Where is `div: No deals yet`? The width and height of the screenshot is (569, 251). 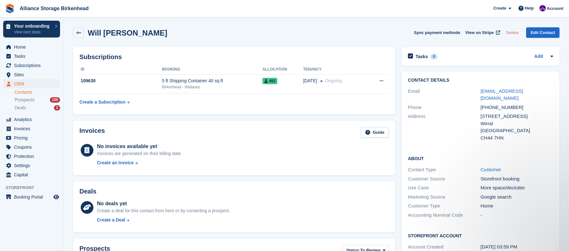 div: No deals yet is located at coordinates (163, 204).